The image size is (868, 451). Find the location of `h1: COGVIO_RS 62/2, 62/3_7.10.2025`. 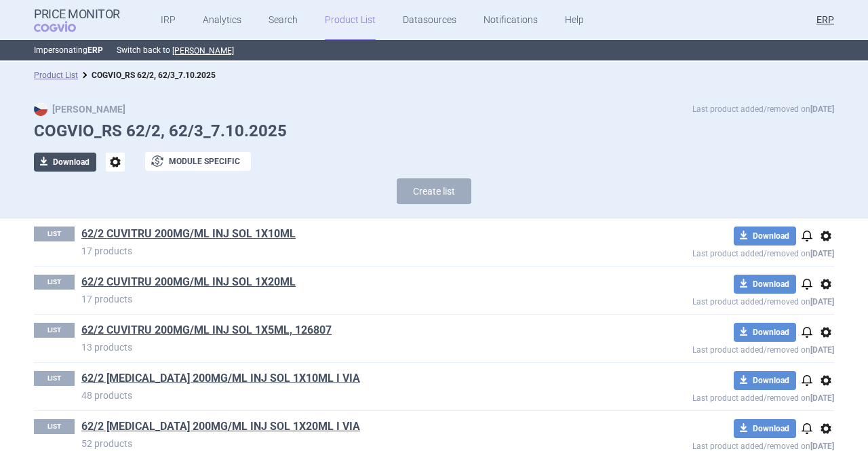

h1: COGVIO_RS 62/2, 62/3_7.10.2025 is located at coordinates (434, 131).